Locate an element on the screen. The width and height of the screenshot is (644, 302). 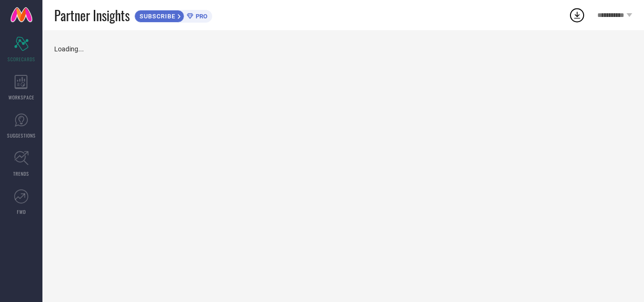
span: SCORECARDS is located at coordinates (21, 59).